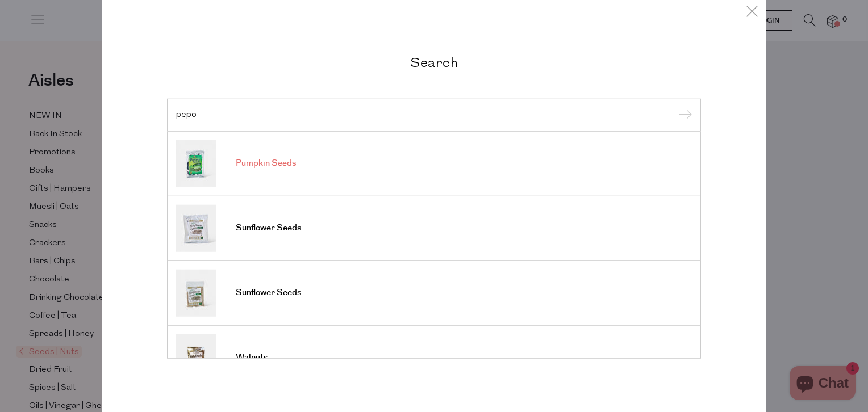  Describe the element at coordinates (434, 115) in the screenshot. I see `input: Search` at that location.